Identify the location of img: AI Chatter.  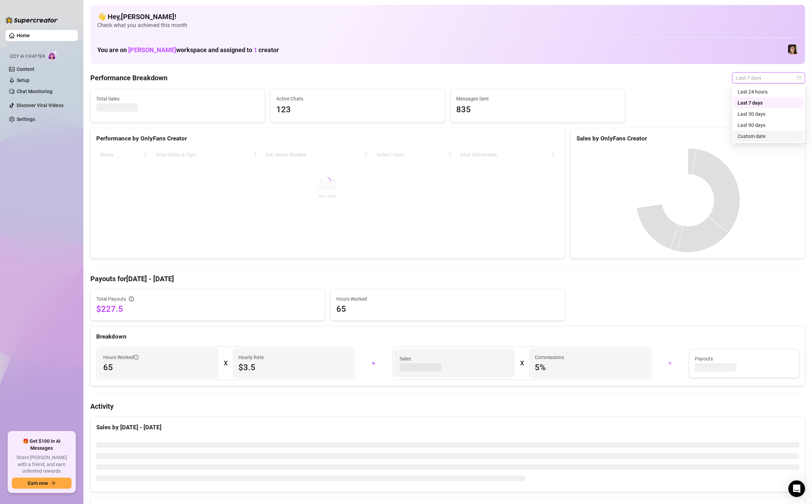
(53, 55).